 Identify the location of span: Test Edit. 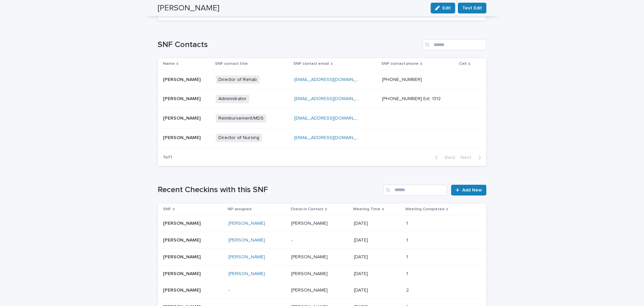
(472, 8).